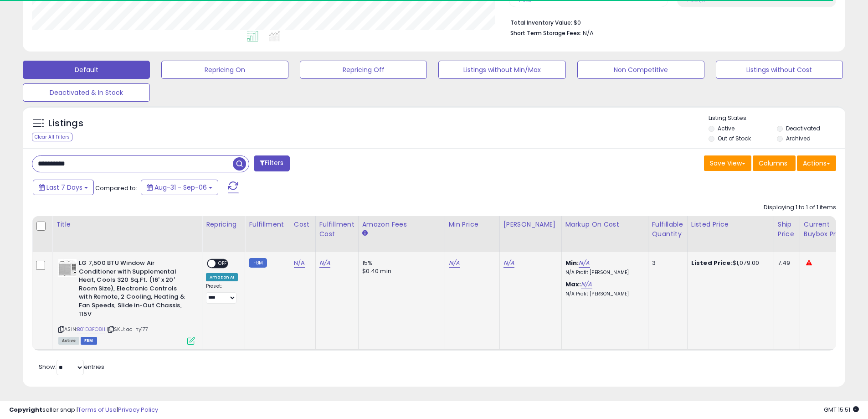 The width and height of the screenshot is (868, 419). Describe the element at coordinates (223, 263) in the screenshot. I see `span: OFF` at that location.